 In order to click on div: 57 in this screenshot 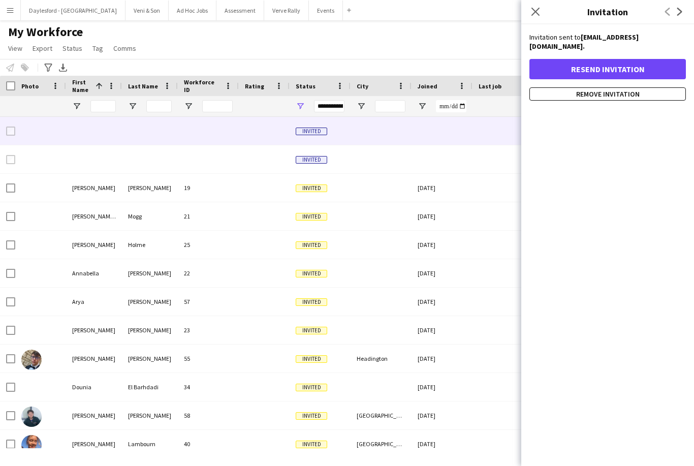, I will do `click(208, 301)`.